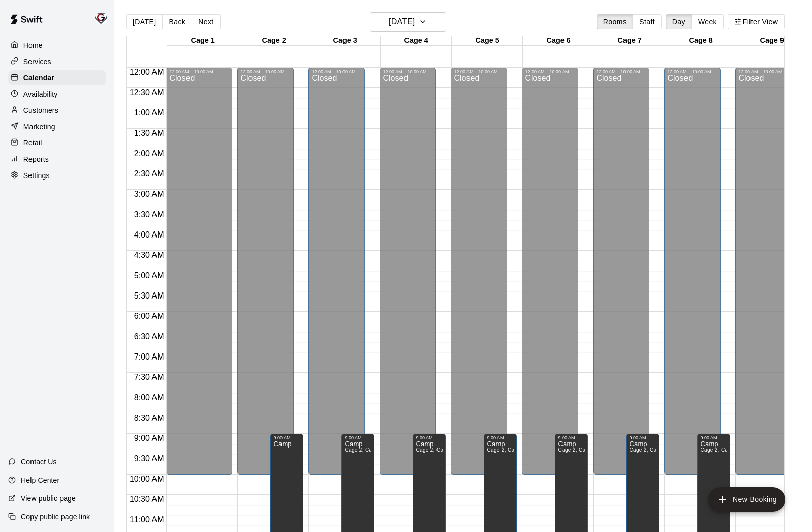  What do you see at coordinates (40, 110) in the screenshot?
I see `p: Customers` at bounding box center [40, 110].